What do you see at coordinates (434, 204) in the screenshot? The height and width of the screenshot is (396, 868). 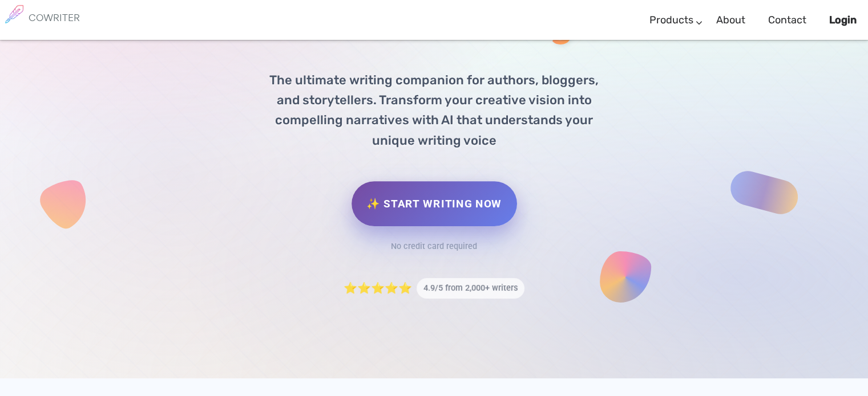 I see `a: ✨ Start Writing Now` at bounding box center [434, 204].